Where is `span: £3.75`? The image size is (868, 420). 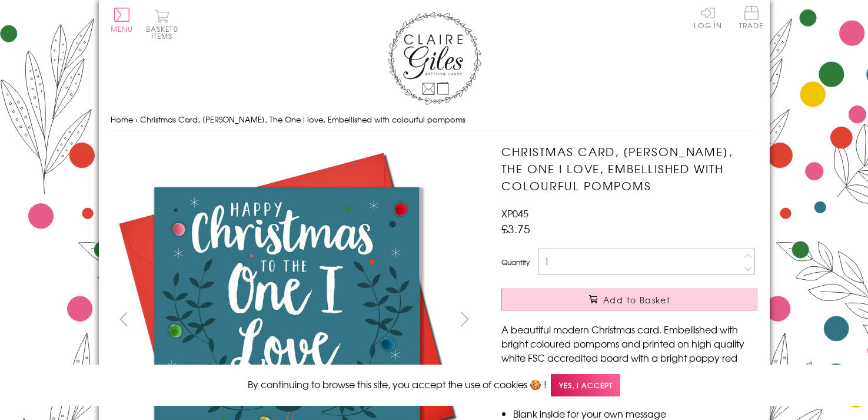 span: £3.75 is located at coordinates (515, 228).